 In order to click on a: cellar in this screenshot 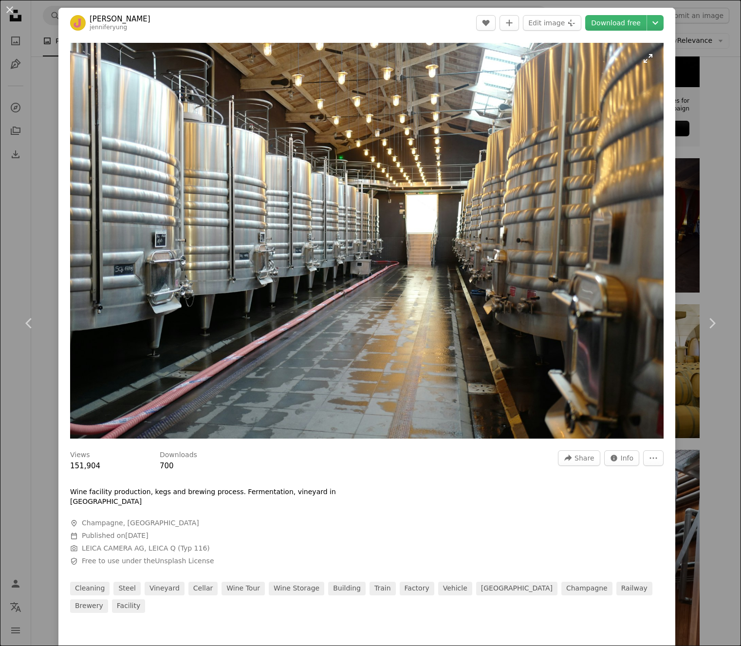, I will do `click(203, 589)`.